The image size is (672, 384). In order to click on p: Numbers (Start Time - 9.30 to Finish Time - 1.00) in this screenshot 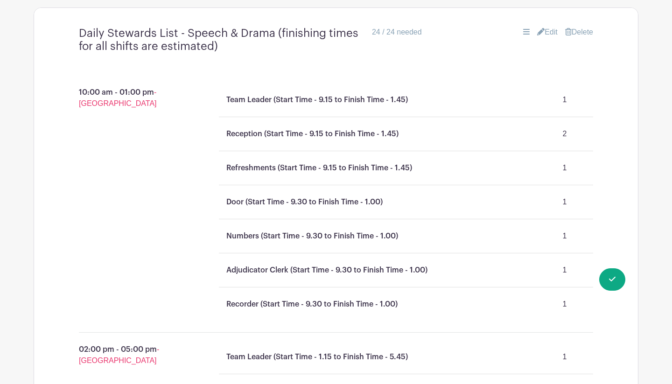, I will do `click(312, 236)`.